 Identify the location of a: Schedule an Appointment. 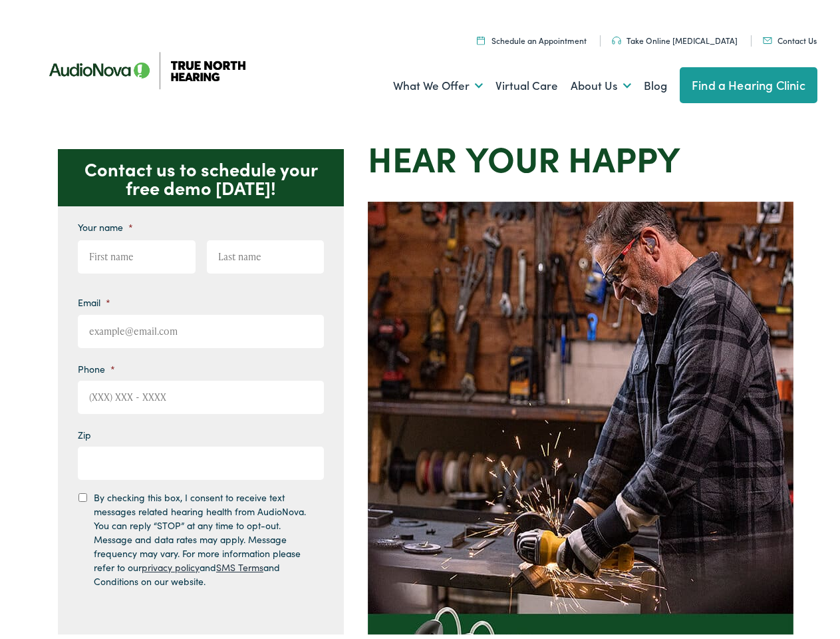
(531, 36).